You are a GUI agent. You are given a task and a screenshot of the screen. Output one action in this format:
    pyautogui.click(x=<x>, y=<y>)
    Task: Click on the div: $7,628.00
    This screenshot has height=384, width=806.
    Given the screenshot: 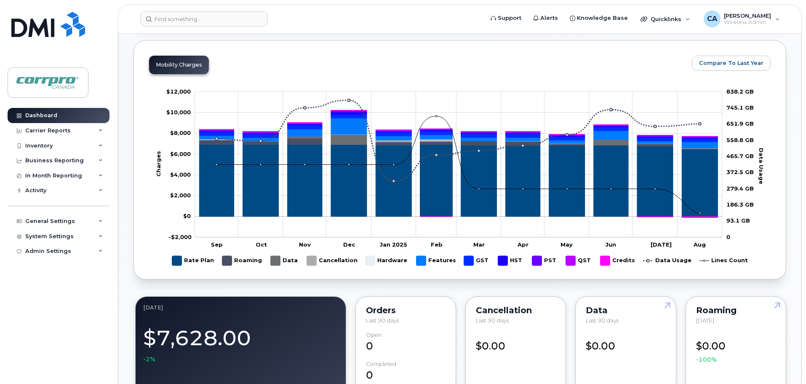 What is the action you would take?
    pyautogui.click(x=241, y=342)
    